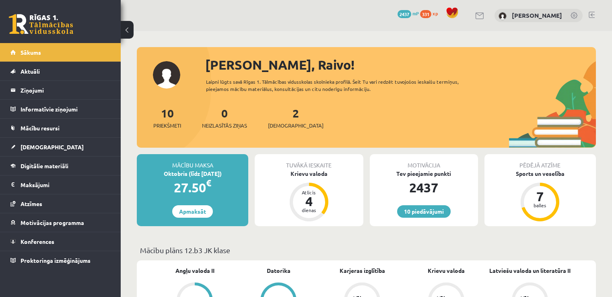 This screenshot has height=297, width=612. I want to click on a: 331 xp, so click(431, 13).